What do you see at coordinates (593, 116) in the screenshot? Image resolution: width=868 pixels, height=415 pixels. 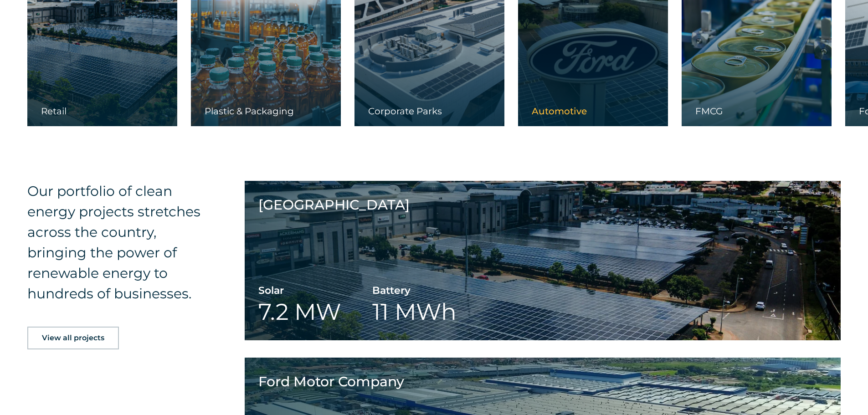 I see `a: Automotive` at bounding box center [593, 116].